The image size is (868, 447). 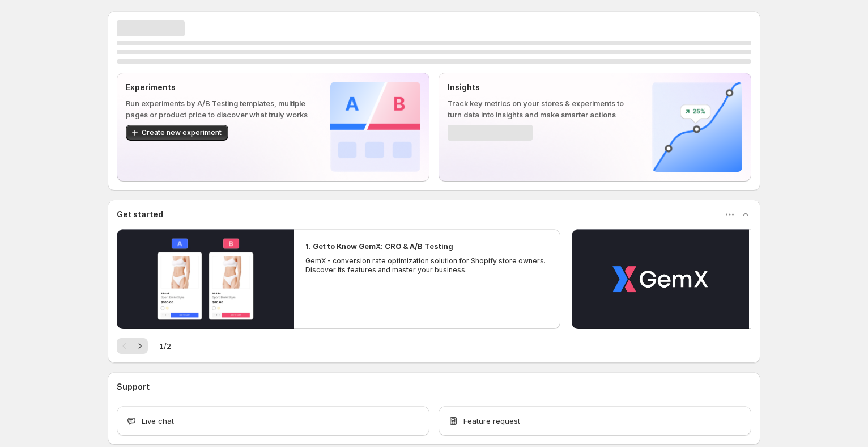 I want to click on p: Track key metrics on your stores & experiments to turn data into insights and make smarter actions, so click(x=540, y=109).